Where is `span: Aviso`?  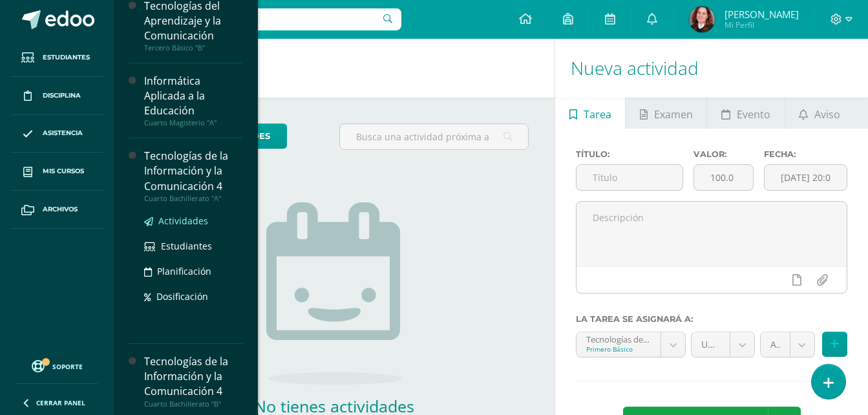 span: Aviso is located at coordinates (827, 114).